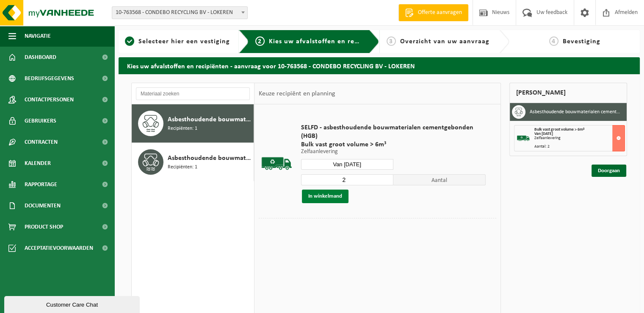 This screenshot has width=644, height=313. Describe the element at coordinates (177, 42) in the screenshot. I see `a: 1Selecteer hier een vestiging` at that location.